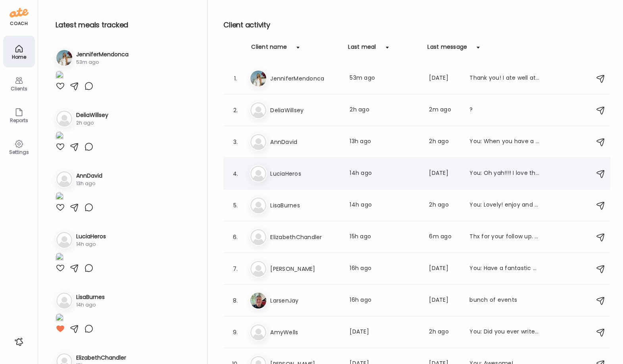  Describe the element at coordinates (385, 237) in the screenshot. I see `div: 15h ago` at that location.